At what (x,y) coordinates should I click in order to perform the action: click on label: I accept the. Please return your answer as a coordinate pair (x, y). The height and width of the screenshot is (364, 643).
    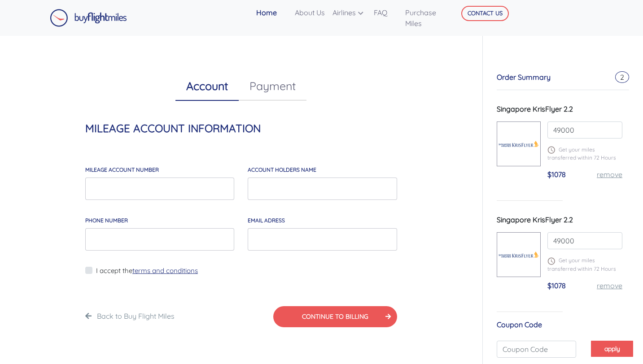
    Looking at the image, I should click on (146, 271).